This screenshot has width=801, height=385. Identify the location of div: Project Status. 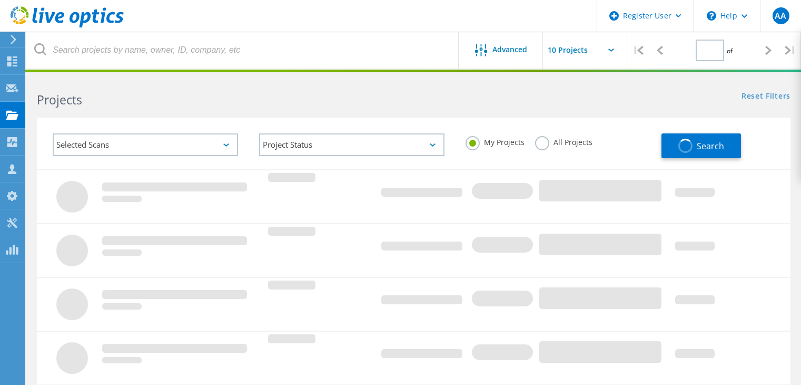
(352, 144).